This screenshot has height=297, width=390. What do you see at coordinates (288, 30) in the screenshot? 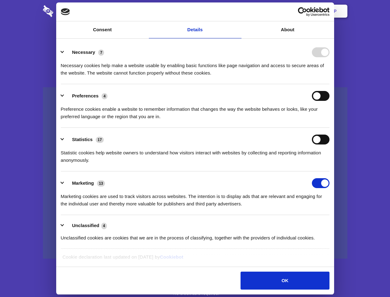
I see `a: About` at bounding box center [288, 30].